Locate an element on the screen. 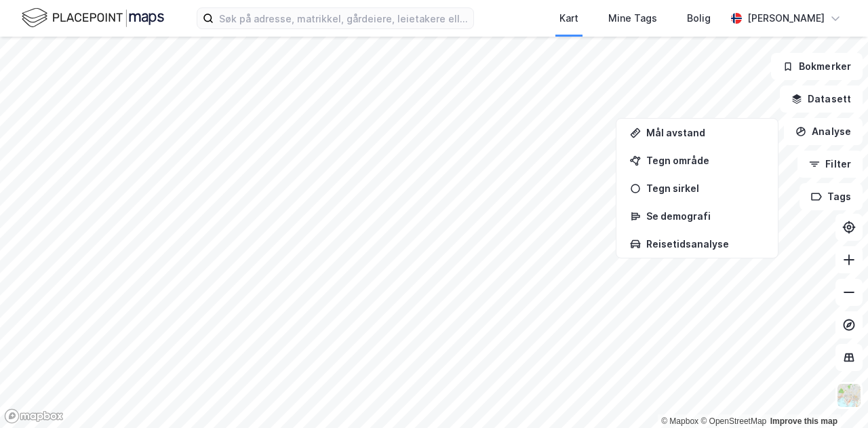  button: Tags is located at coordinates (831, 196).